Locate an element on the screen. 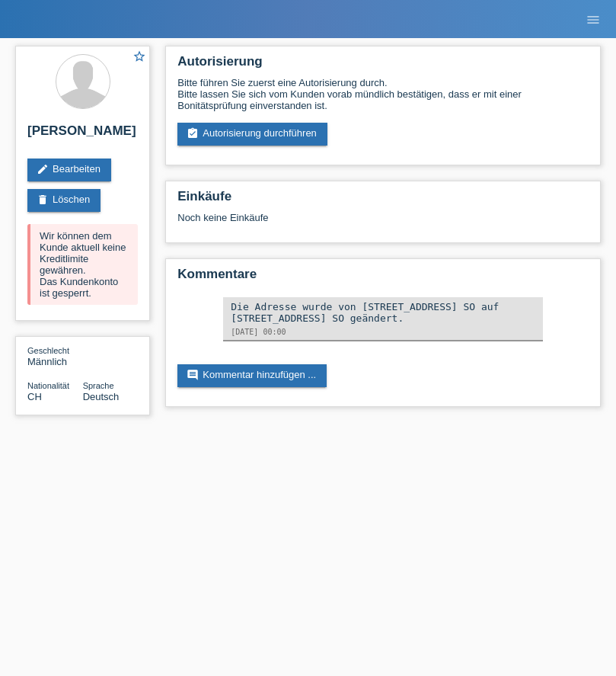  a: commentKommentar hinzufügen ... is located at coordinates (252, 376).